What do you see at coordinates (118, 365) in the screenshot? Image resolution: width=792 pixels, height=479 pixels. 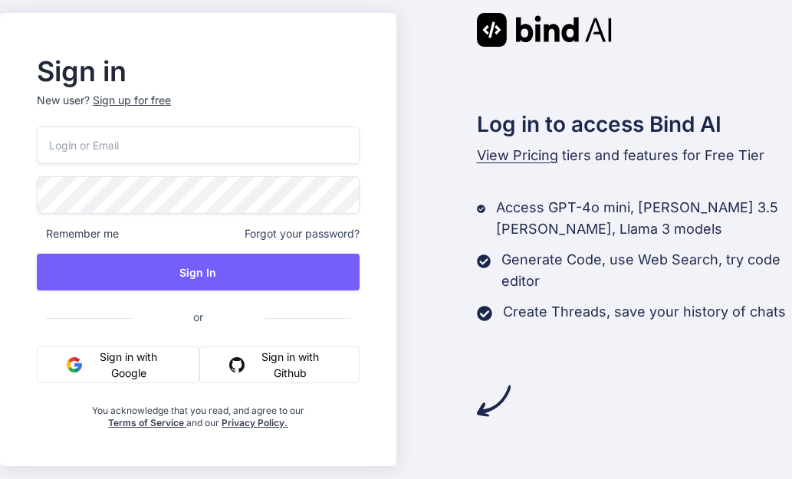 I see `button: Sign in with Google` at bounding box center [118, 365].